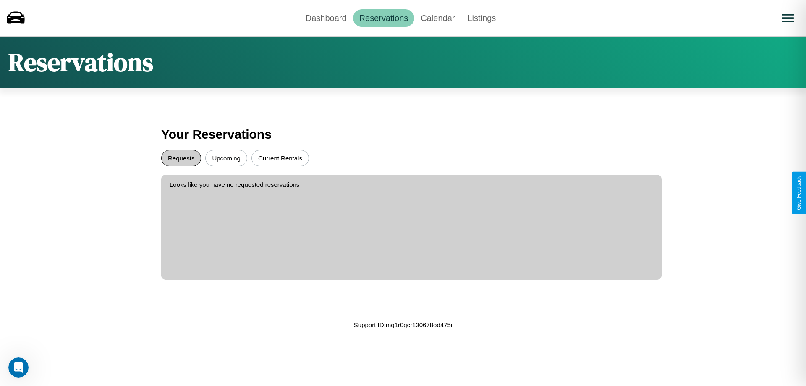 Image resolution: width=806 pixels, height=386 pixels. What do you see at coordinates (384, 18) in the screenshot?
I see `a: Reservations` at bounding box center [384, 18].